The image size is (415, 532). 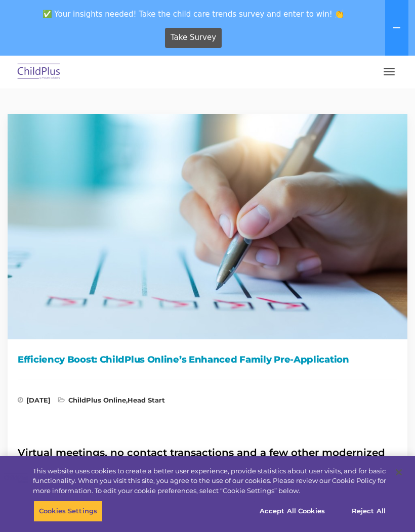 I want to click on span: Take Survey, so click(x=193, y=38).